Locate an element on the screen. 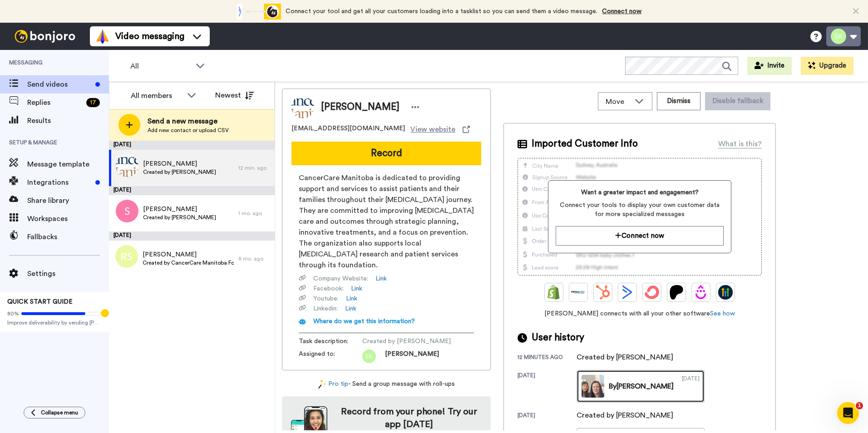  img: s.png is located at coordinates (127, 211).